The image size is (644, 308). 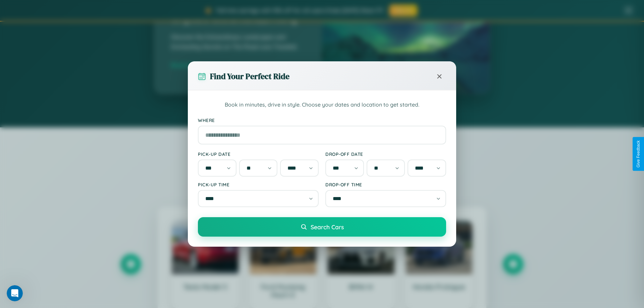 What do you see at coordinates (385, 185) in the screenshot?
I see `label: Drop-off Time` at bounding box center [385, 185].